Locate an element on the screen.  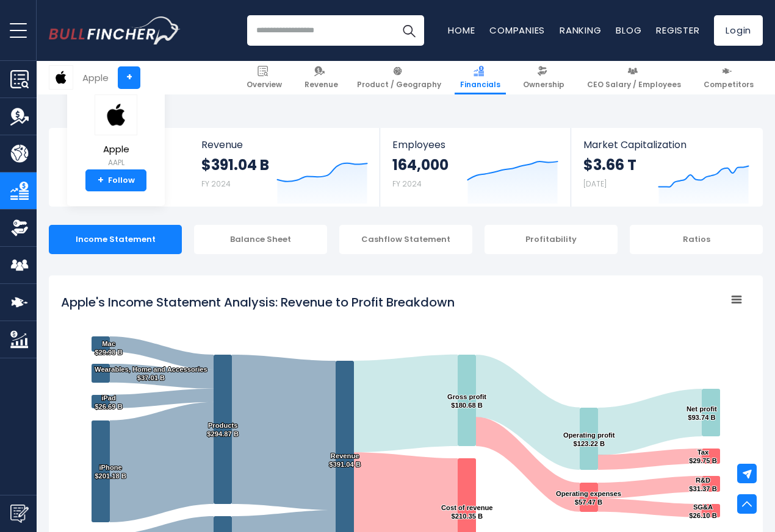
span: Overview is located at coordinates (264, 85).